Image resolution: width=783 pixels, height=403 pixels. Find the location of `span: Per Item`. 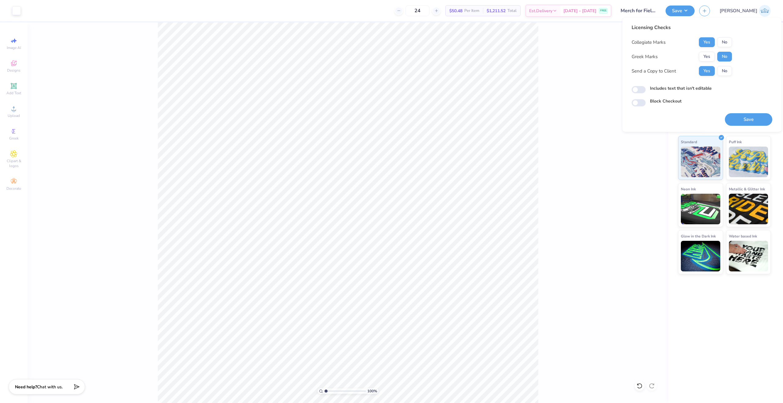

span: Per Item is located at coordinates (471, 11).